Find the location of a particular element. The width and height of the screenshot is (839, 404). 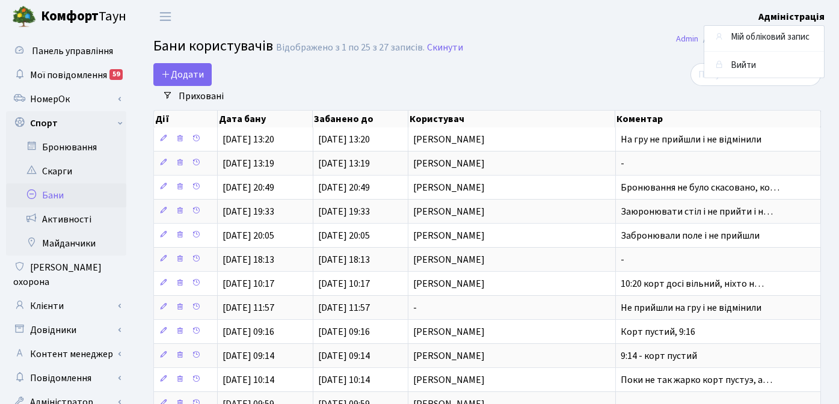

a: Додати is located at coordinates (182, 75).